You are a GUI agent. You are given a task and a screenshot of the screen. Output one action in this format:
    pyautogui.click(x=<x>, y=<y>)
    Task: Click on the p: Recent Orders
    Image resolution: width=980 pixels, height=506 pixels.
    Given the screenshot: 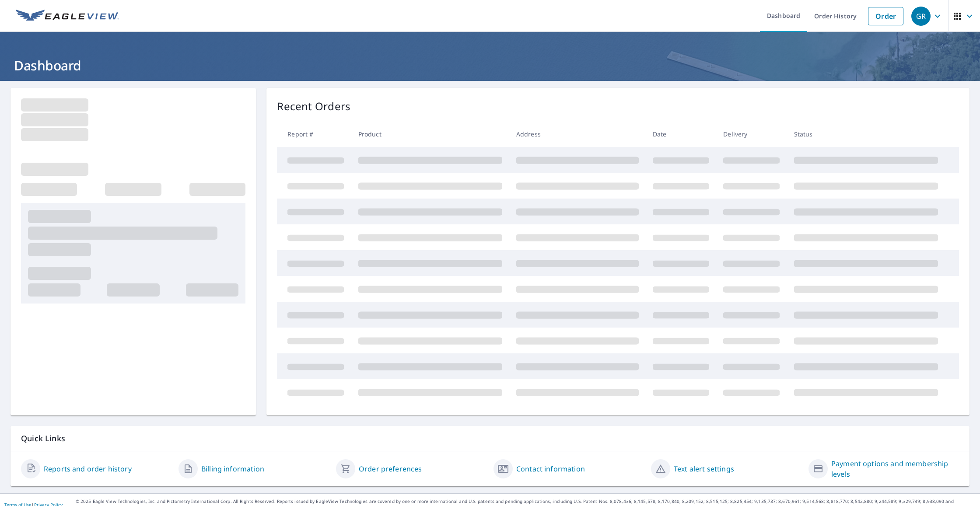 What is the action you would take?
    pyautogui.click(x=313, y=106)
    